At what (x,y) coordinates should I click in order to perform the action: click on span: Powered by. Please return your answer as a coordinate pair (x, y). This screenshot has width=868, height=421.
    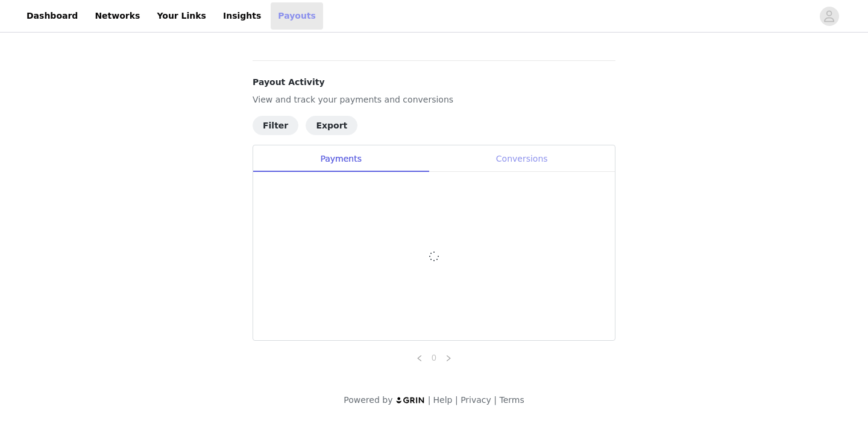
    Looking at the image, I should click on (367, 399).